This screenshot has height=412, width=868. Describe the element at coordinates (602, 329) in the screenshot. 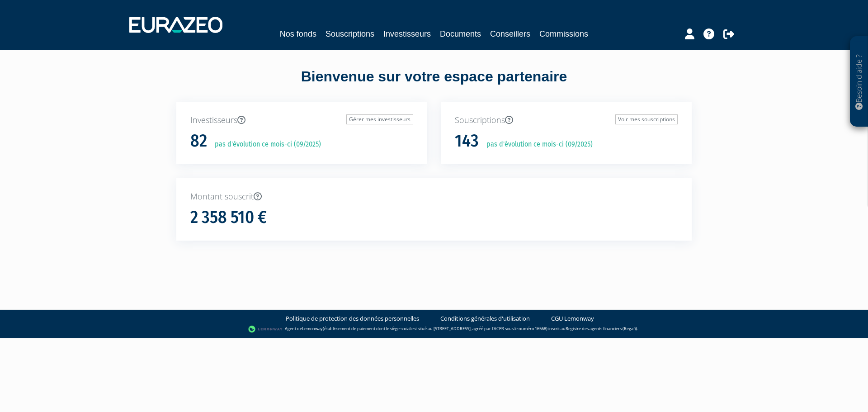

I see `a: Registre des agents financiers (Regafi)` at that location.